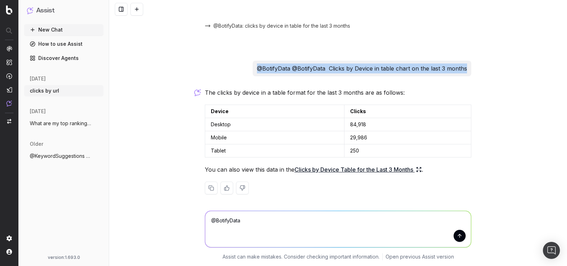 The image size is (567, 266). I want to click on img: Activation, so click(9, 76).